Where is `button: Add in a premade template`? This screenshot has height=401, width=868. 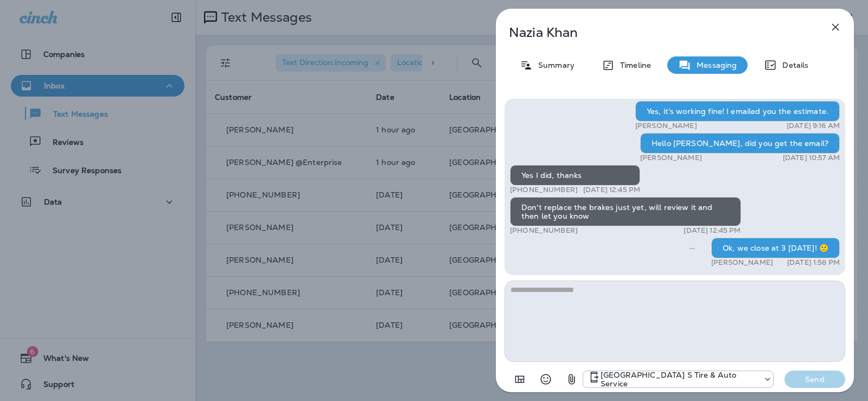 button: Add in a premade template is located at coordinates (520, 379).